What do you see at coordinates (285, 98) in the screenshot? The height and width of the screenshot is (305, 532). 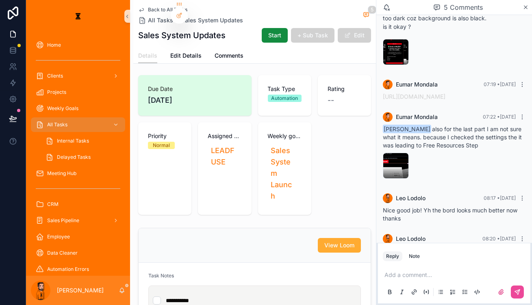 I see `div: Automation` at bounding box center [285, 98].